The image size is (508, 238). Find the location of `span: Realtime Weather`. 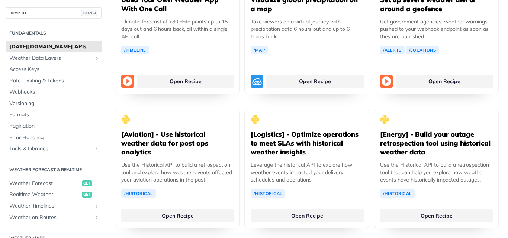

span: Realtime Weather is located at coordinates (45, 195).